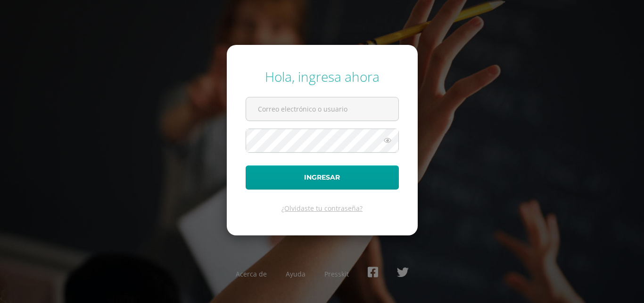 This screenshot has height=303, width=644. What do you see at coordinates (337, 274) in the screenshot?
I see `a: Presskit` at bounding box center [337, 274].